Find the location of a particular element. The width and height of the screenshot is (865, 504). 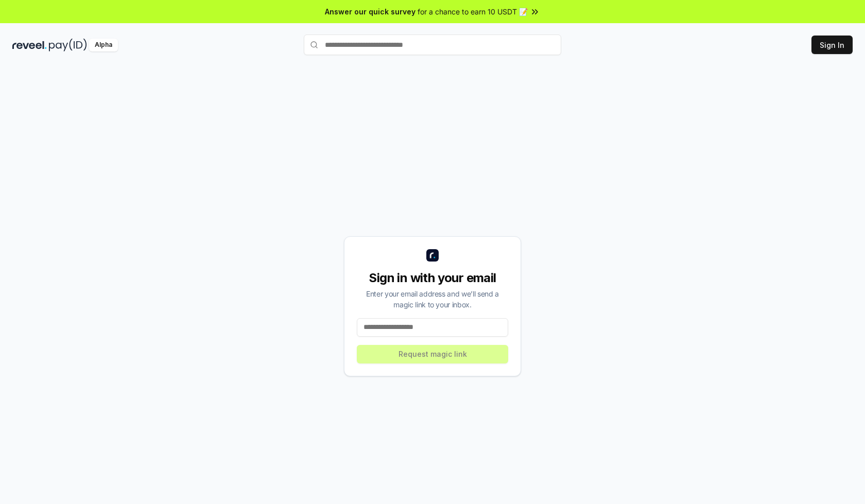

div: Alpha is located at coordinates (103, 45).